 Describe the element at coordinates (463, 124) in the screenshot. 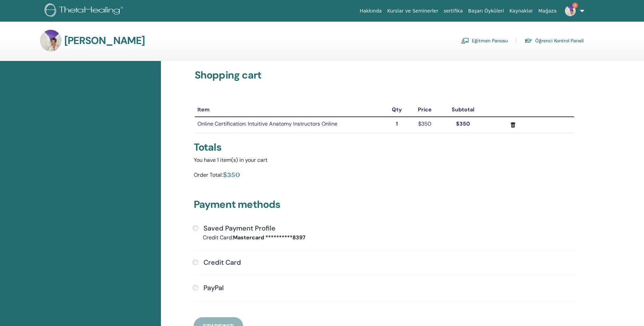

I see `strong: $350` at that location.